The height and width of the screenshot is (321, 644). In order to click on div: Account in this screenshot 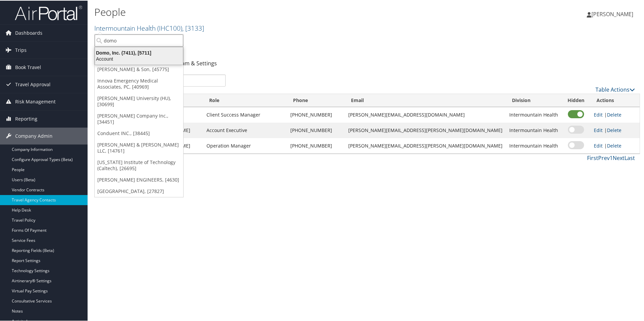, I will do `click(139, 58)`.